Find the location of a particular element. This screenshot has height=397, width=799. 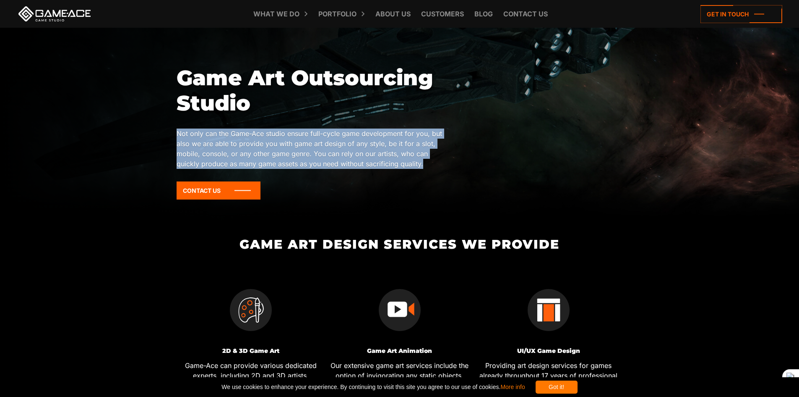

p: Not only can the Game-Ace studio ensure full-cycle game development for you, but also we are able... is located at coordinates (310, 149).